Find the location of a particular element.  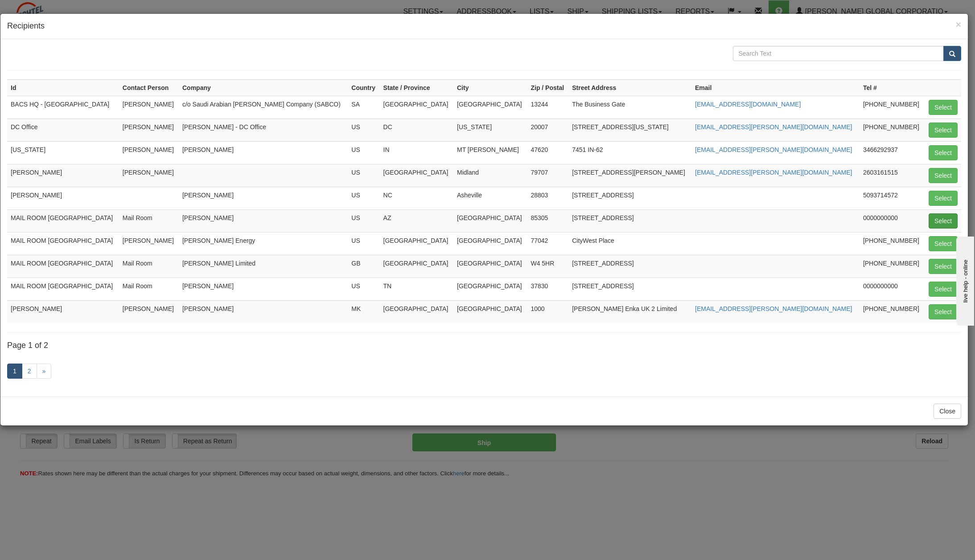

td: Midland is located at coordinates (490, 175).